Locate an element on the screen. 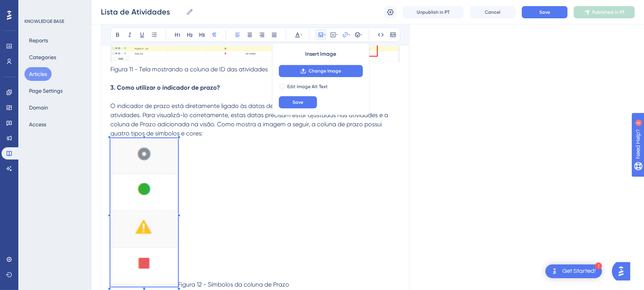  input: Article Name is located at coordinates (142, 12).